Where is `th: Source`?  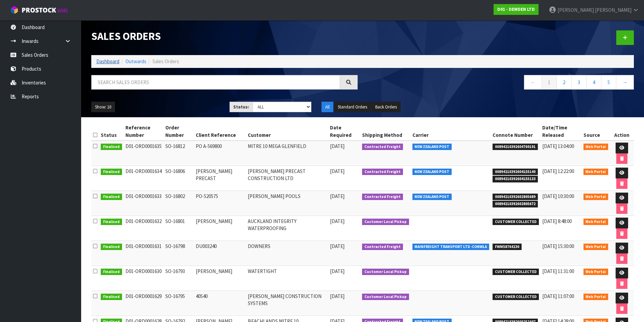 th: Source is located at coordinates (596, 132).